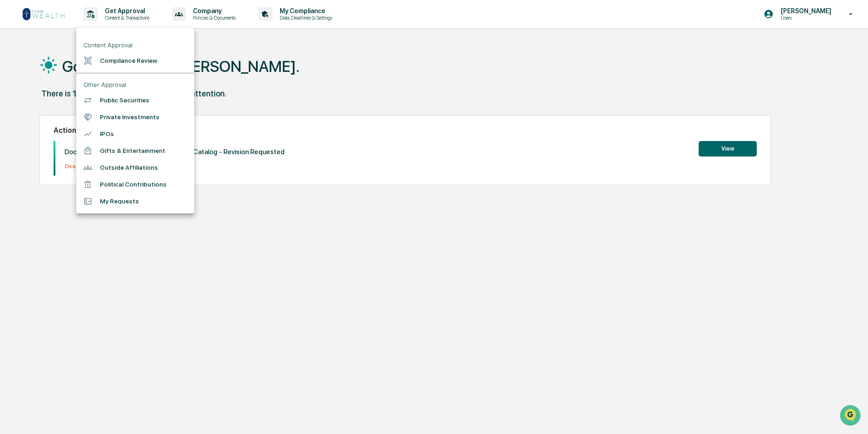 The height and width of the screenshot is (434, 868). Describe the element at coordinates (213, 18) in the screenshot. I see `p: Policies & Documents` at that location.